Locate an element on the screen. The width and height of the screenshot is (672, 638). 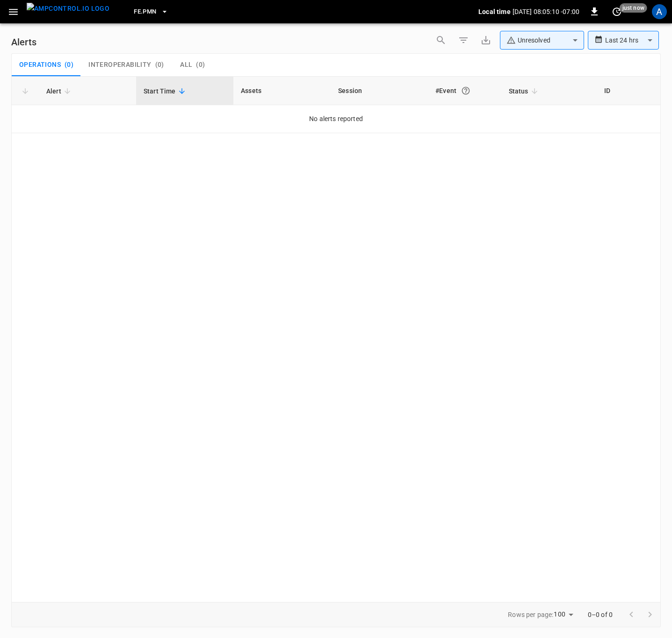
button: FE.PMN is located at coordinates (151, 12).